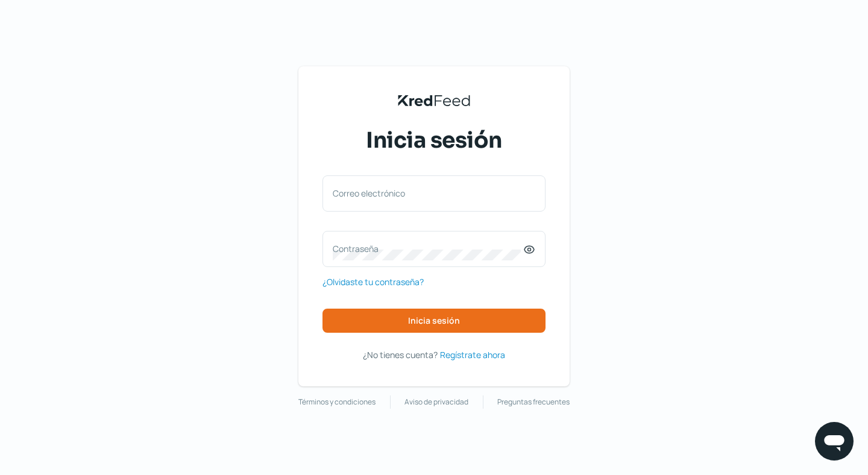  I want to click on span: ¿No tienes cuenta?, so click(400, 355).